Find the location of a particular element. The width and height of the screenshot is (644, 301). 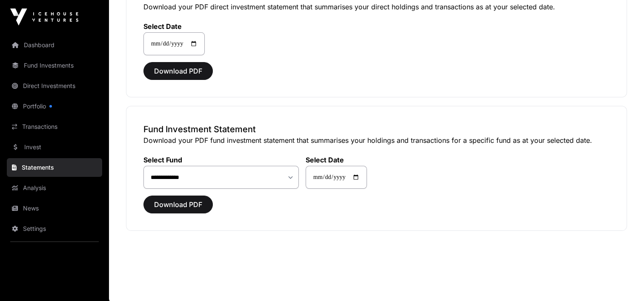

div: Chat Widget is located at coordinates (623, 280).